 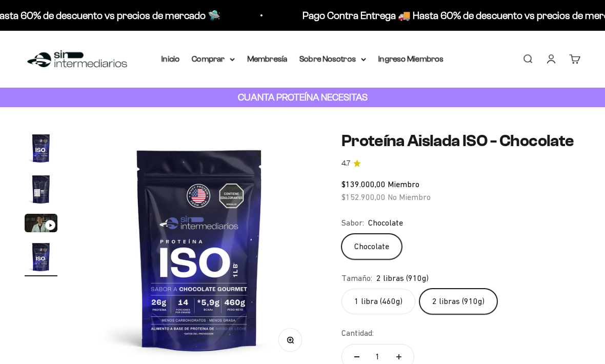 I want to click on span: $139.000,00, so click(x=364, y=184).